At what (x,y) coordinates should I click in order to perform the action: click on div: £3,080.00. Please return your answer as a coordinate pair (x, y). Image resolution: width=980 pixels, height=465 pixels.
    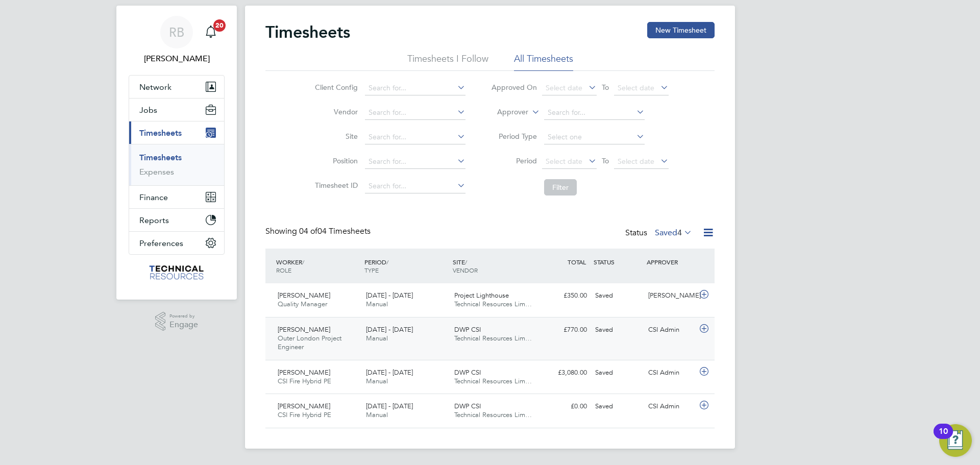
    Looking at the image, I should click on (565, 373).